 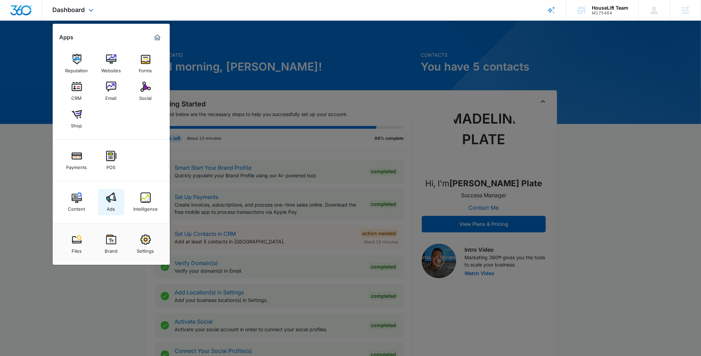 What do you see at coordinates (146, 96) in the screenshot?
I see `div: Social` at bounding box center [146, 96].